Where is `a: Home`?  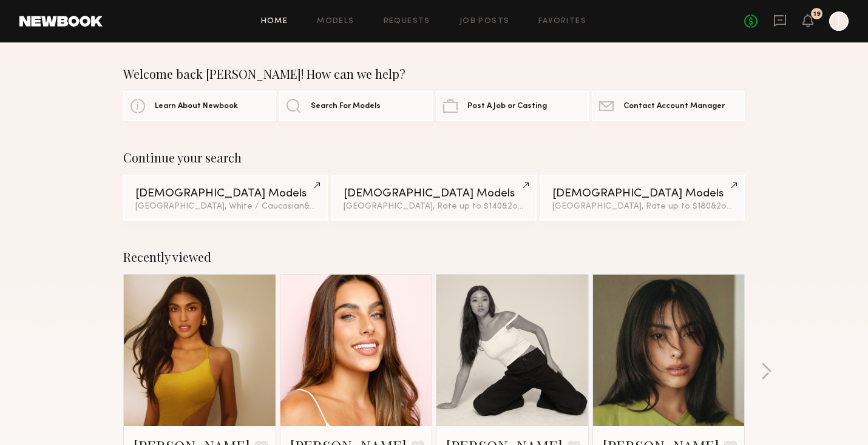 a: Home is located at coordinates (274, 21).